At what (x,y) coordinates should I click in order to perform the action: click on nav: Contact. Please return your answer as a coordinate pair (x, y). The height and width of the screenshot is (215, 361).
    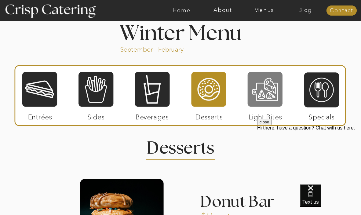
    Looking at the image, I should click on (342, 11).